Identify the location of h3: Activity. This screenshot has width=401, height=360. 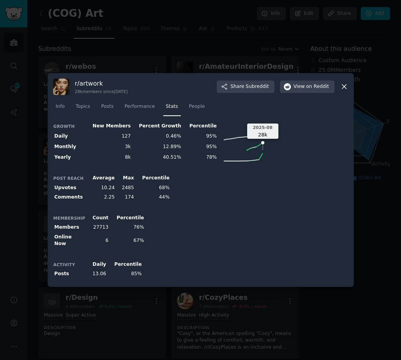
(70, 265).